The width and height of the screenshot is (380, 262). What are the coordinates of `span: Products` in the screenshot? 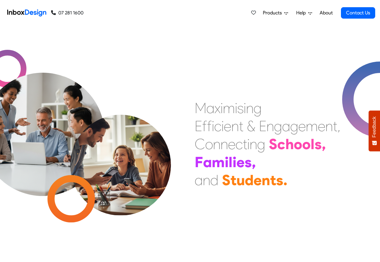 It's located at (273, 13).